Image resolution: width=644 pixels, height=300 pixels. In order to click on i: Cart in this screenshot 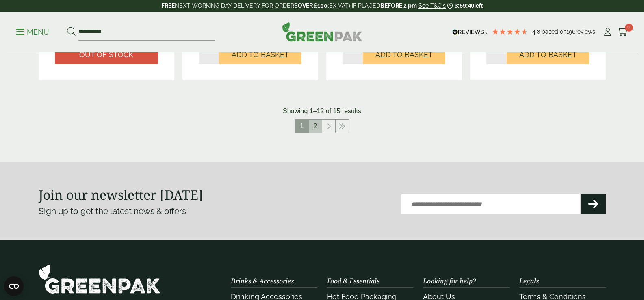, I will do `click(622, 32)`.